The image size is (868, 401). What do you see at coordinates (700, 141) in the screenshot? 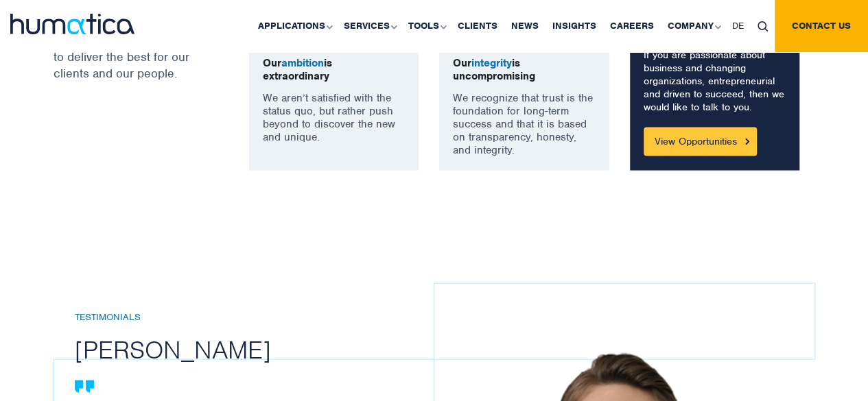
I see `a: View Opportunities` at bounding box center [700, 141].